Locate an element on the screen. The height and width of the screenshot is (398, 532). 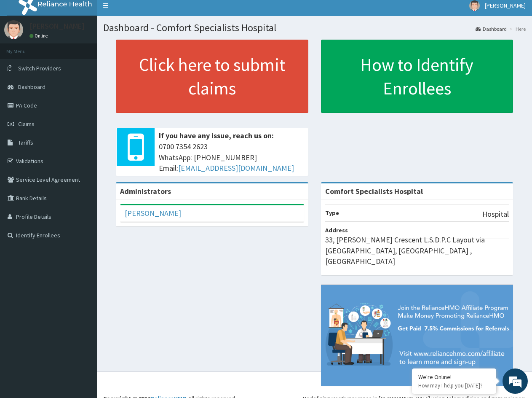
a: How to Identify Enrollees is located at coordinates (417, 76).